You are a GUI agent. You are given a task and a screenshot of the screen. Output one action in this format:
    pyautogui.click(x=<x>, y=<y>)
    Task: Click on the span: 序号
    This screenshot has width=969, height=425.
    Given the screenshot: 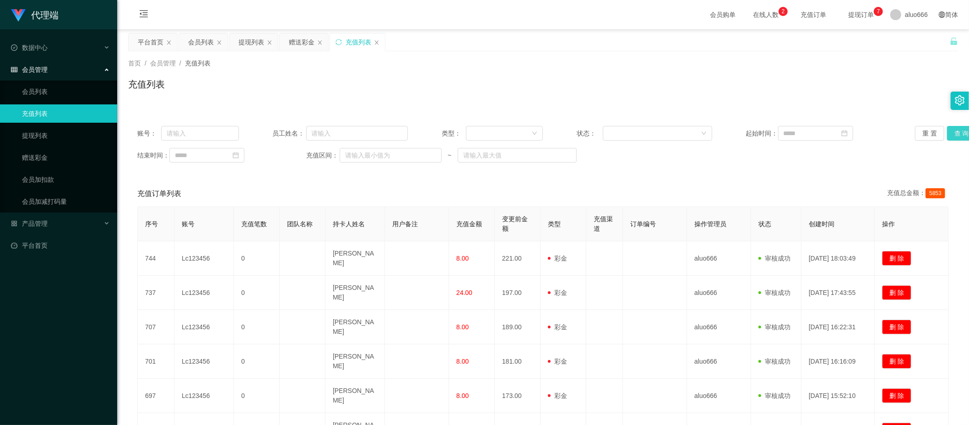 What is the action you would take?
    pyautogui.click(x=151, y=224)
    